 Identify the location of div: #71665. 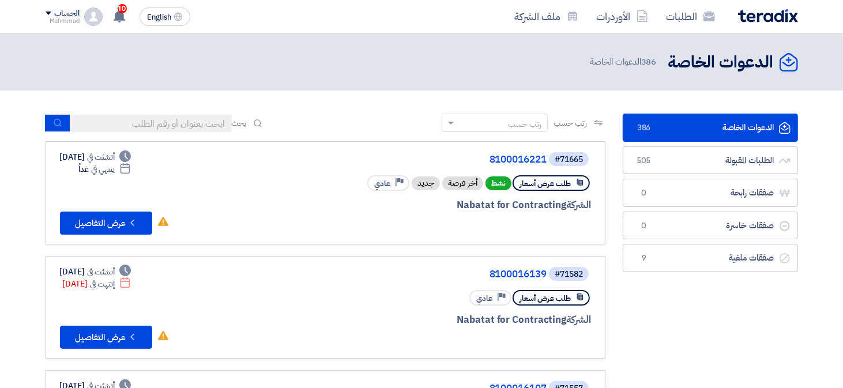
(569, 160).